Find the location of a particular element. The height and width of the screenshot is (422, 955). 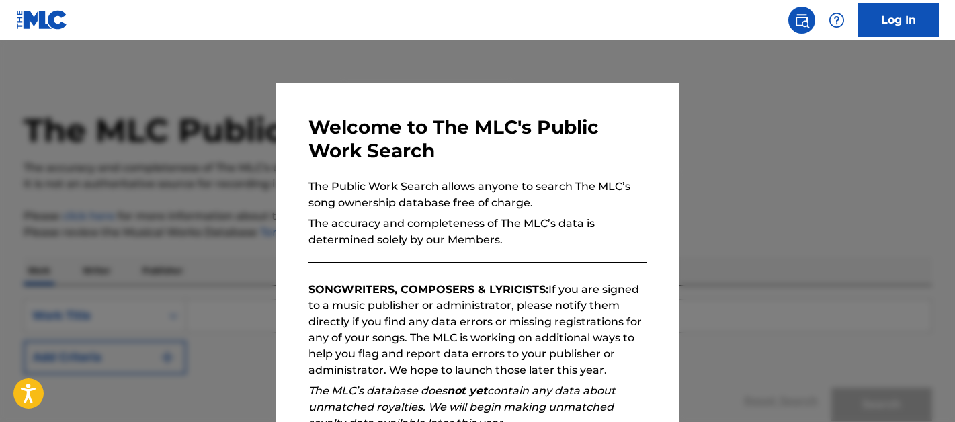

img: help is located at coordinates (837, 20).